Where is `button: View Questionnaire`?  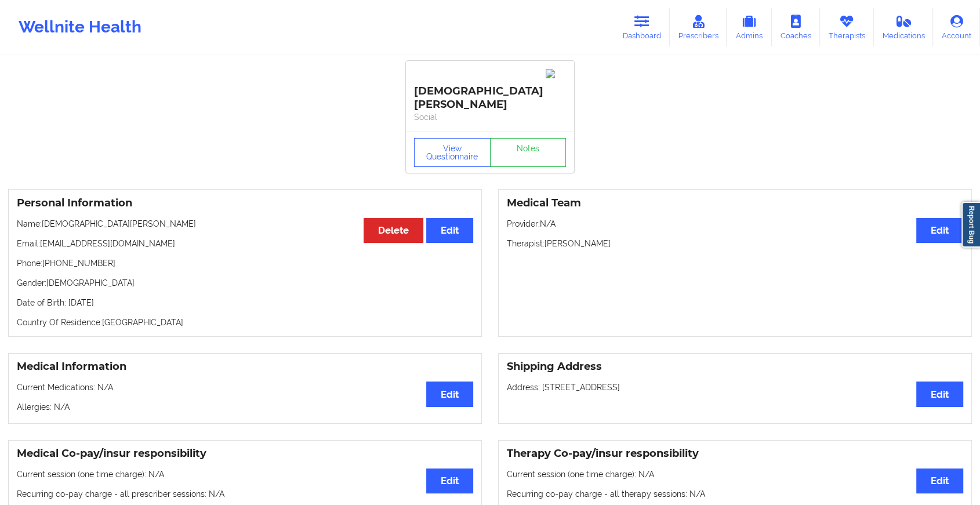 button: View Questionnaire is located at coordinates (452, 152).